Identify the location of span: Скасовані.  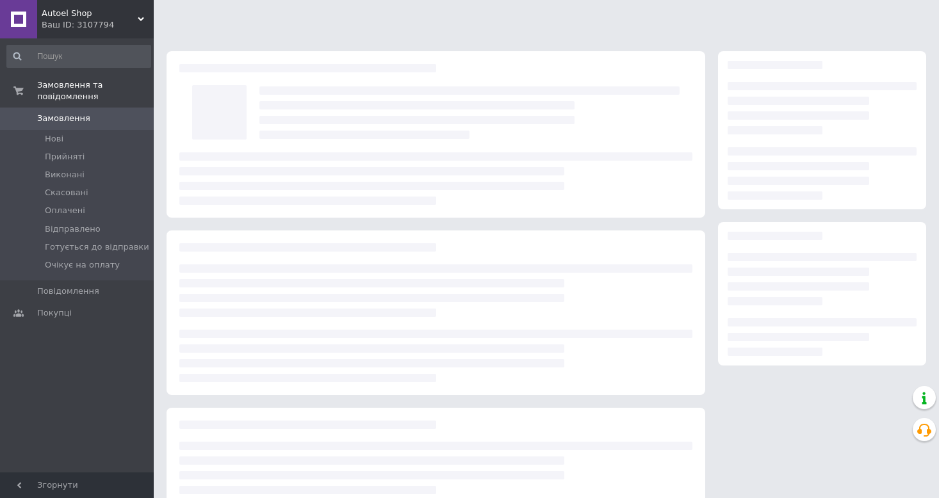
(67, 193).